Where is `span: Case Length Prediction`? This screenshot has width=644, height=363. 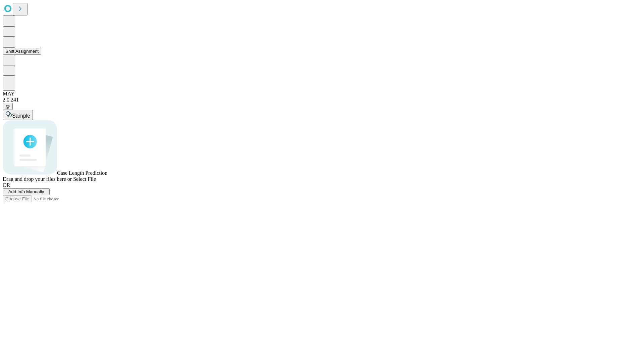
span: Case Length Prediction is located at coordinates (82, 172).